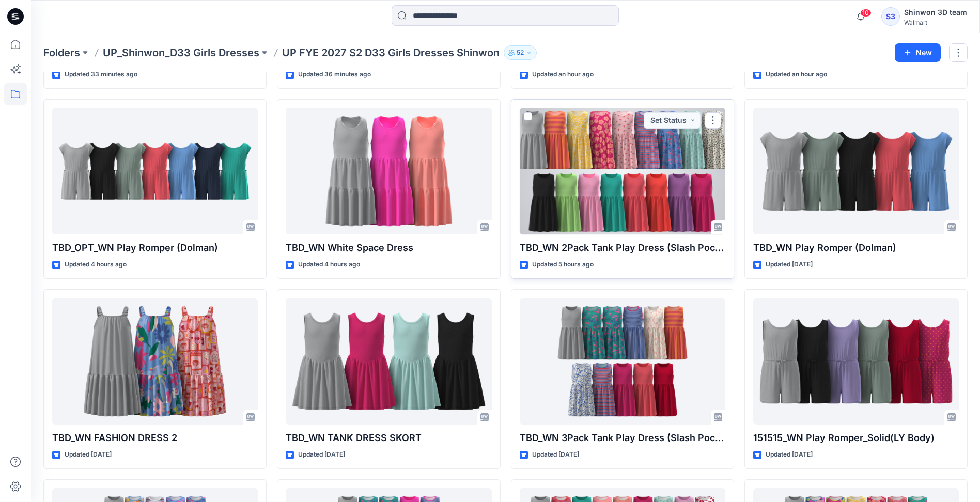 This screenshot has width=980, height=502. What do you see at coordinates (935, 12) in the screenshot?
I see `div: Shinwon 3D team` at bounding box center [935, 12].